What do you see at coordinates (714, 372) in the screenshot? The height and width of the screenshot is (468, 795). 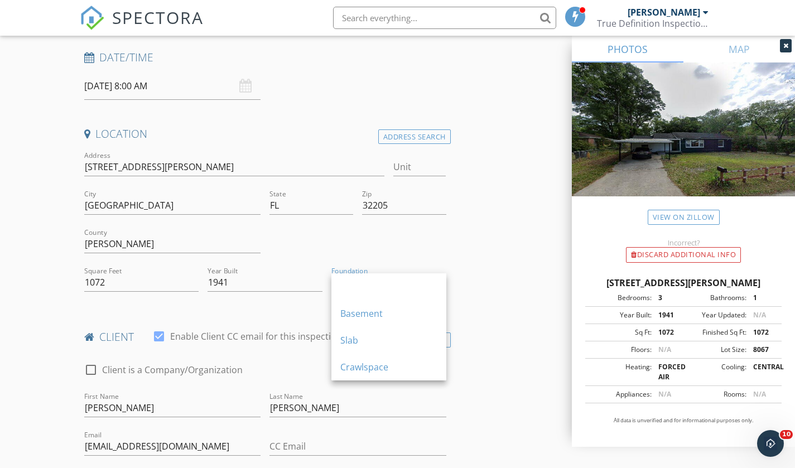 I see `div: Cooling:` at bounding box center [714, 372].